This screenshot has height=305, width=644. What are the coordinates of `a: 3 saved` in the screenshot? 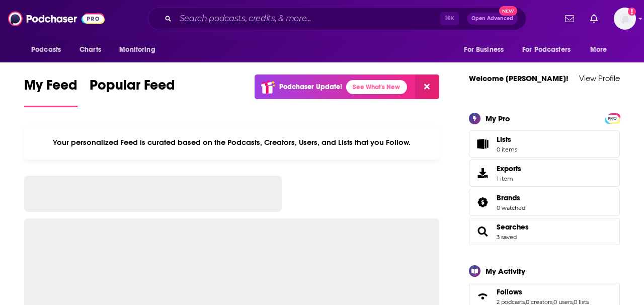 It's located at (506, 237).